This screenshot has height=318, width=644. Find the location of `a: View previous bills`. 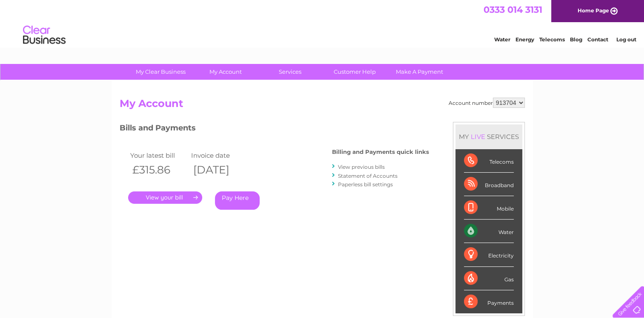

a: View previous bills is located at coordinates (361, 167).